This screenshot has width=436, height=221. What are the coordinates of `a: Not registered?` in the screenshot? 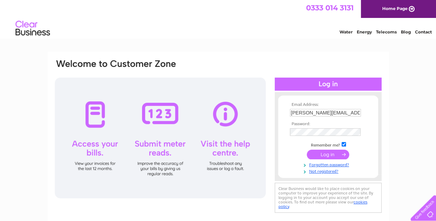 It's located at (329, 171).